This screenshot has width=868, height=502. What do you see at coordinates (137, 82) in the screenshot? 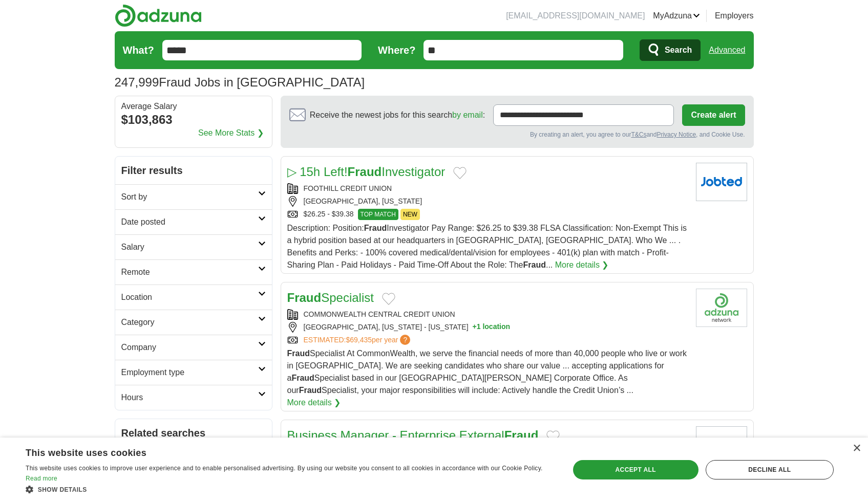
I see `span: 247,999` at bounding box center [137, 82].